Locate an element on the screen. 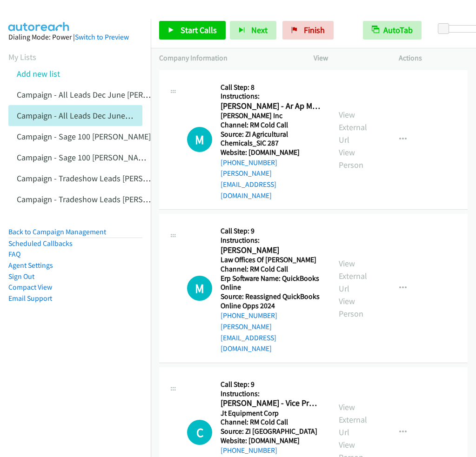 The width and height of the screenshot is (476, 457). h5: Erp Software Name: QuickBooks Online is located at coordinates (271, 283).